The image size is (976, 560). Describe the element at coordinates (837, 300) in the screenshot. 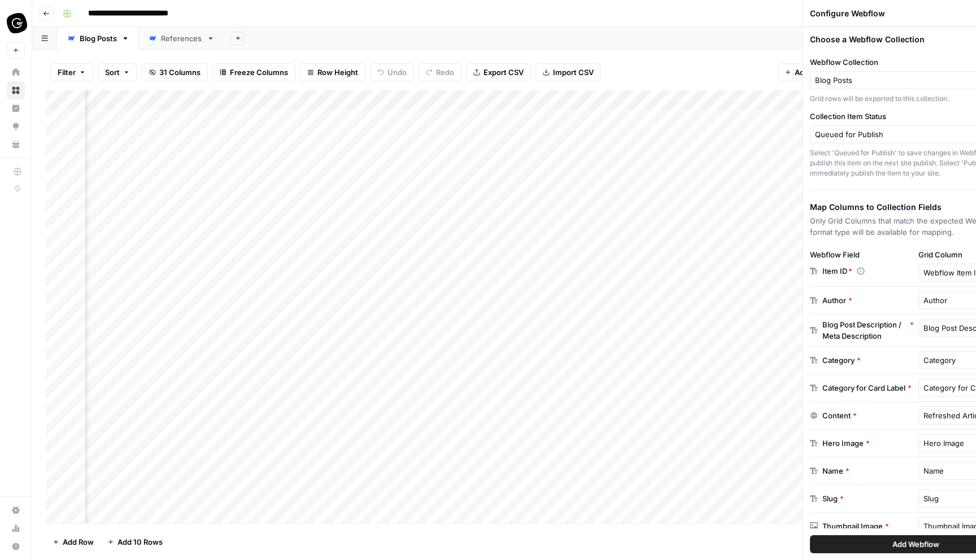

I see `div: Author` at that location.